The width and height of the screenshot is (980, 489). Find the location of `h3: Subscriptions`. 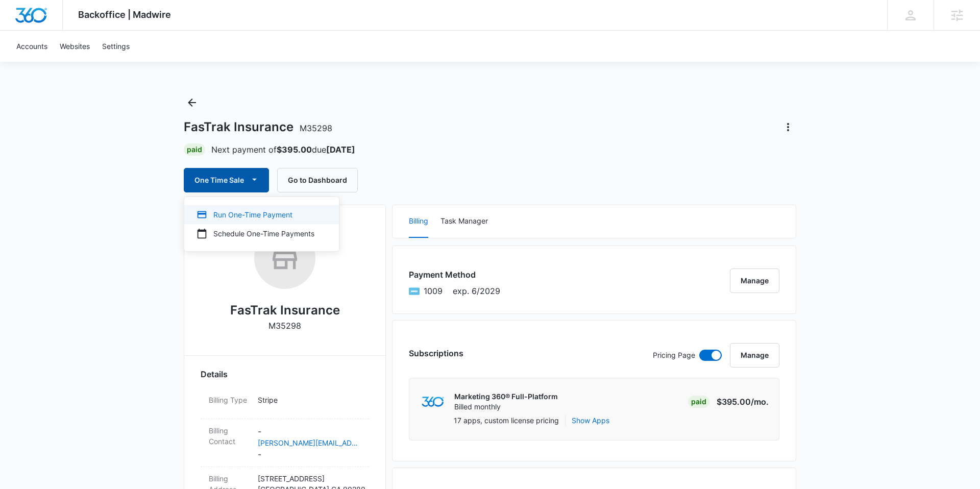

h3: Subscriptions is located at coordinates (436, 353).